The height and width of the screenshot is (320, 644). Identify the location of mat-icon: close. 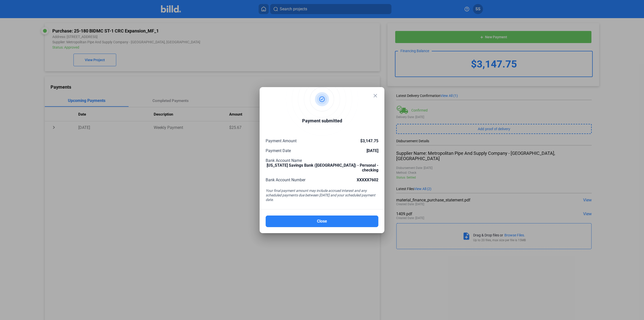
(376, 96).